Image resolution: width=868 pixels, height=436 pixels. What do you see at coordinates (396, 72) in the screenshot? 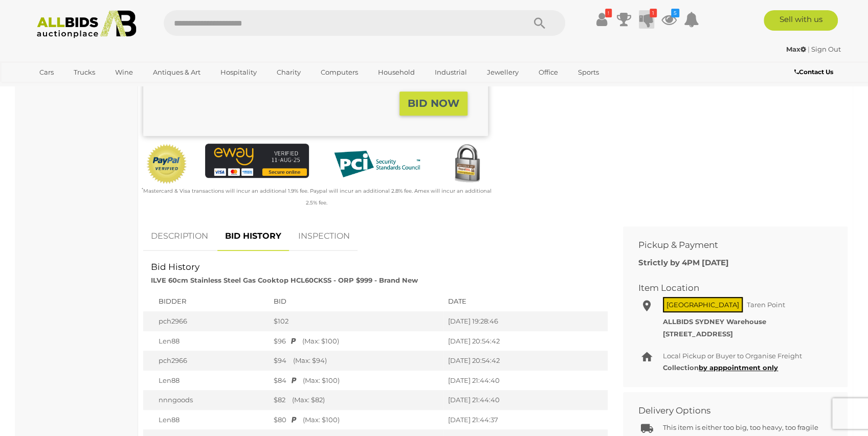
I see `a: Household` at bounding box center [396, 72].